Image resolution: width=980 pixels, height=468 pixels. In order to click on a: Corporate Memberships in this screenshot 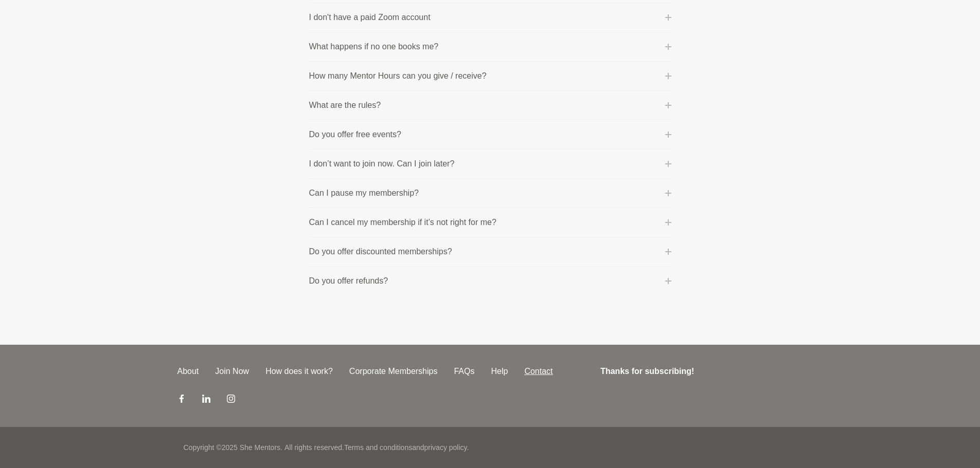, I will do `click(393, 371)`.